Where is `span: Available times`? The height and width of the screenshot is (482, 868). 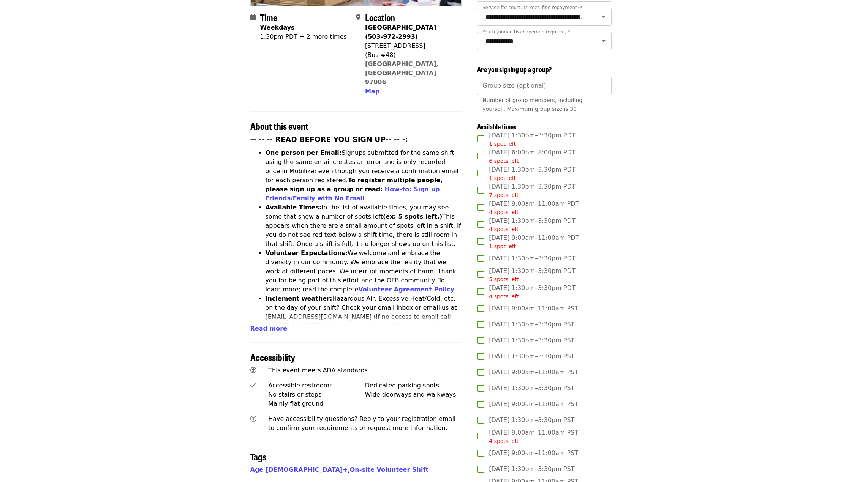 span: Available times is located at coordinates (497, 127).